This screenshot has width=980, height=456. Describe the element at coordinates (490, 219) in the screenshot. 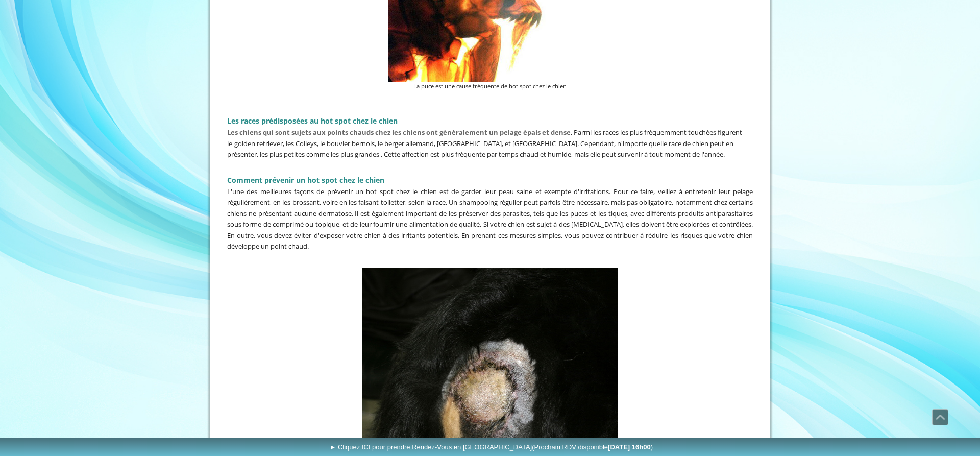

I see `span: L'une des meilleures façons de prévenir un hot spot chez le chien est de garder leur peau saine e...` at that location.